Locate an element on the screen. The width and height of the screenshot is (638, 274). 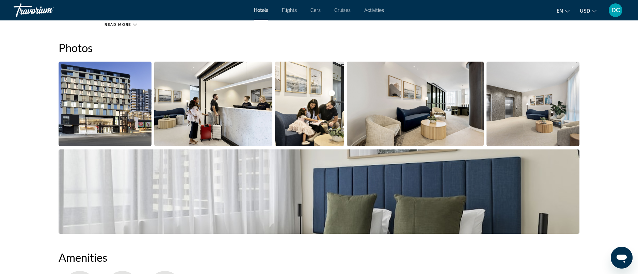
a: Flights is located at coordinates (289, 10).